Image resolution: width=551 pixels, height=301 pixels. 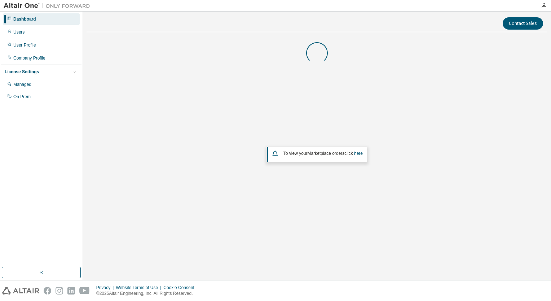 I want to click on span: To view your click, so click(x=323, y=153).